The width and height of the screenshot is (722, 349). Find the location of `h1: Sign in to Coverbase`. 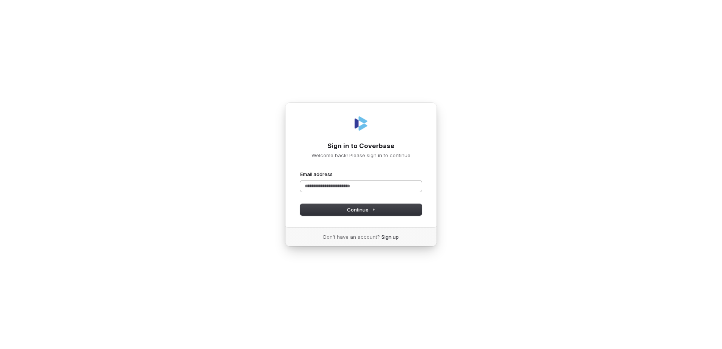

h1: Sign in to Coverbase is located at coordinates (361, 146).